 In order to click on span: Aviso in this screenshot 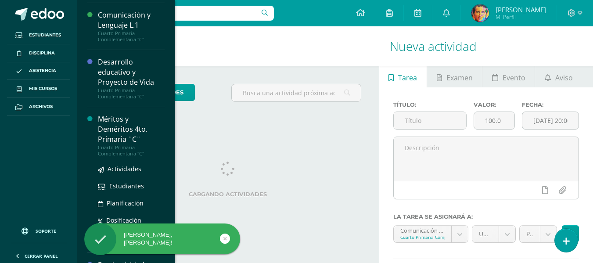, I will do `click(564, 78)`.